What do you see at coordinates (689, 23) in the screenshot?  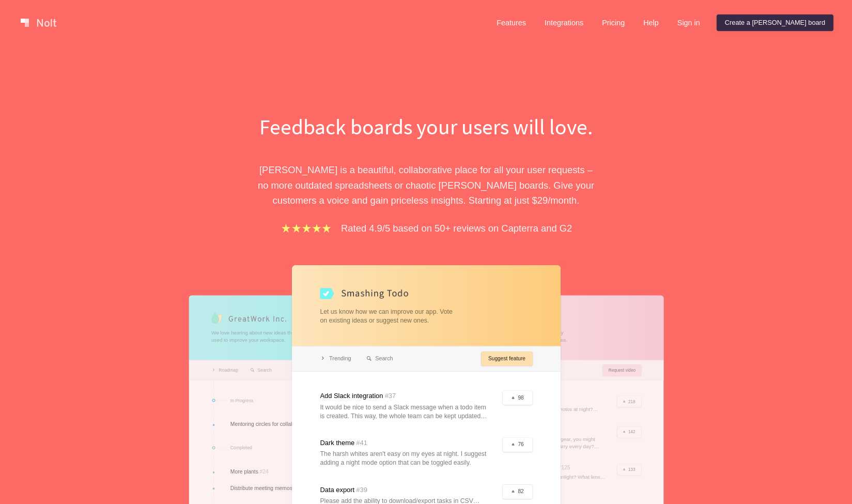 I see `a: Sign in` at bounding box center [689, 23].